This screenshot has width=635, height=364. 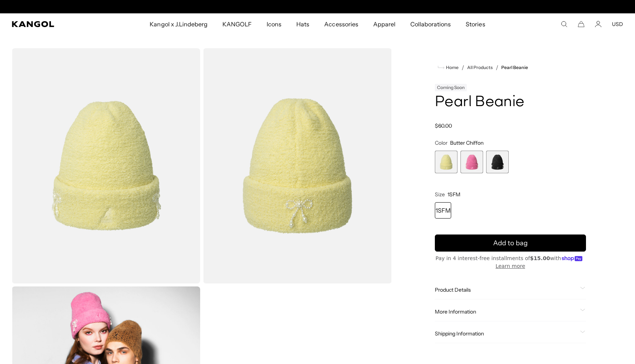 What do you see at coordinates (510, 103) in the screenshot?
I see `h1: Pearl Beanie` at bounding box center [510, 103].